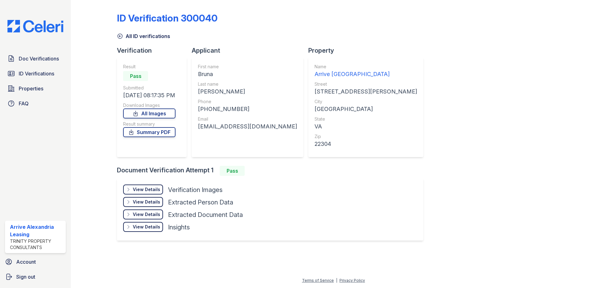  Describe the element at coordinates (167, 18) in the screenshot. I see `div: ID Verification 300040` at that location.